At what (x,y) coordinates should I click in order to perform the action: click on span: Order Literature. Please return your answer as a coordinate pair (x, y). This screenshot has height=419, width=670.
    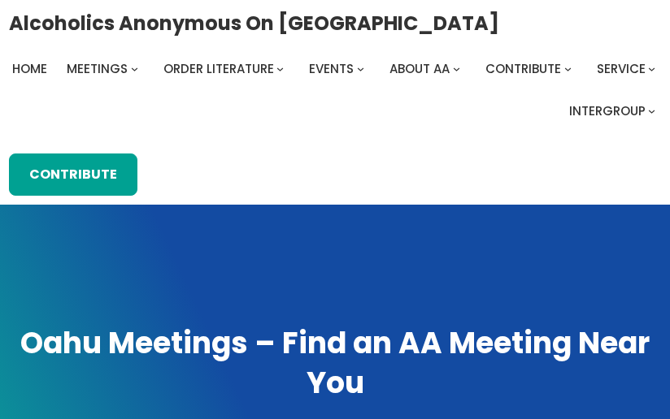
    Looking at the image, I should click on (219, 68).